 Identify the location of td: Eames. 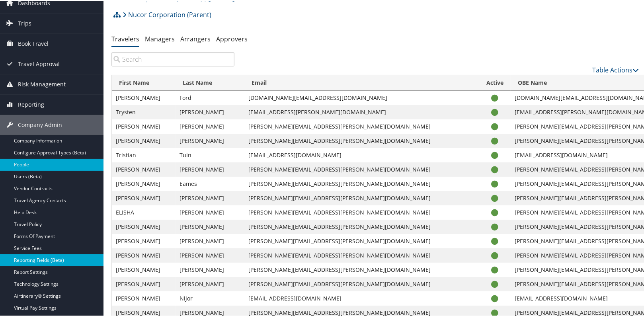
(210, 183).